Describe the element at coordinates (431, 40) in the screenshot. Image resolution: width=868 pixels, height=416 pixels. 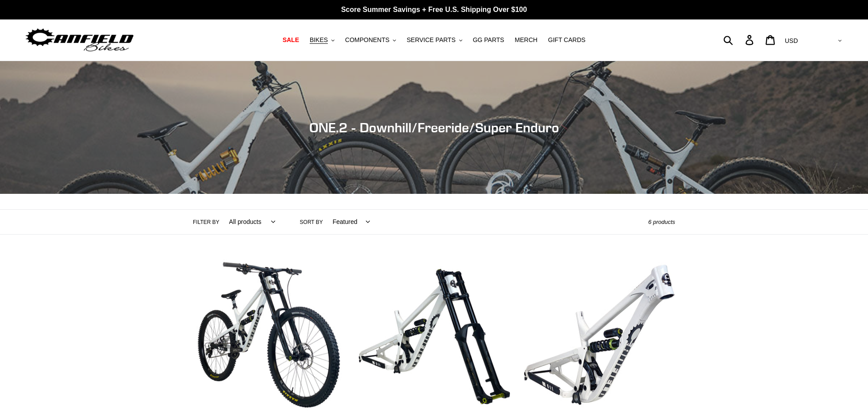
I see `span: SERVICE PARTS` at that location.